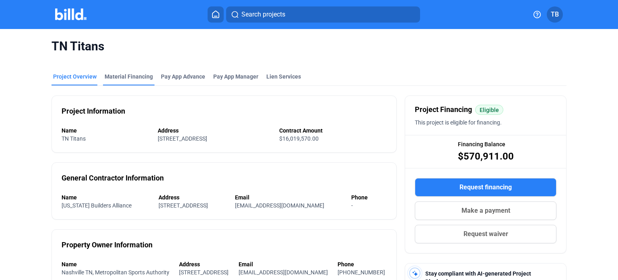 The width and height of the screenshot is (618, 280). Describe the element at coordinates (444, 110) in the screenshot. I see `span: Project Financing` at that location.